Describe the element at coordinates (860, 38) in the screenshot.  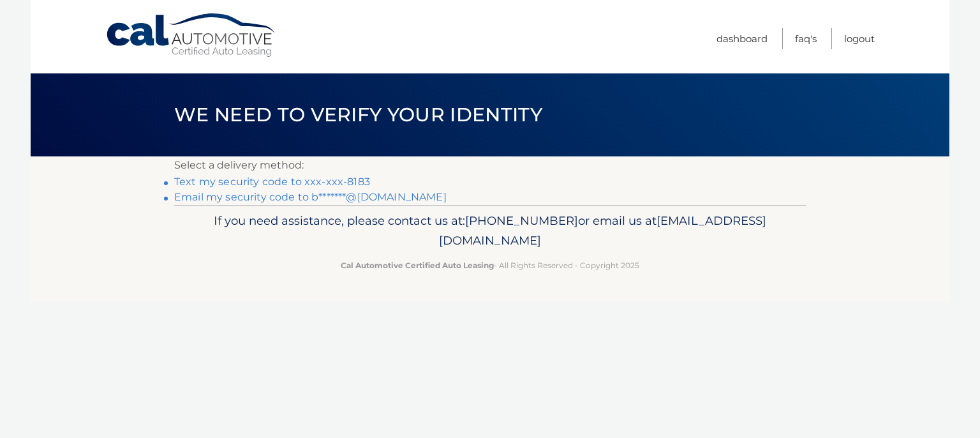
I see `a: Logout` at that location.